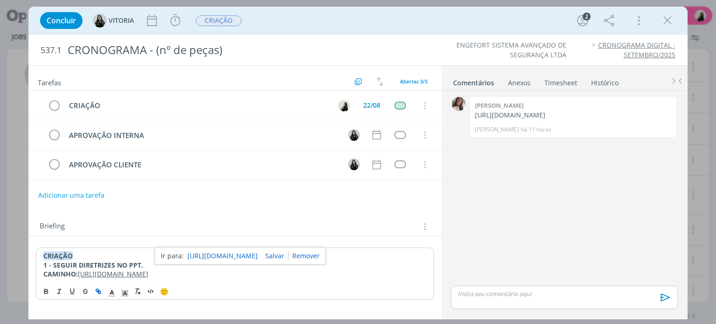 The width and height of the screenshot is (716, 324). Describe the element at coordinates (61, 21) in the screenshot. I see `span: Concluir` at that location.